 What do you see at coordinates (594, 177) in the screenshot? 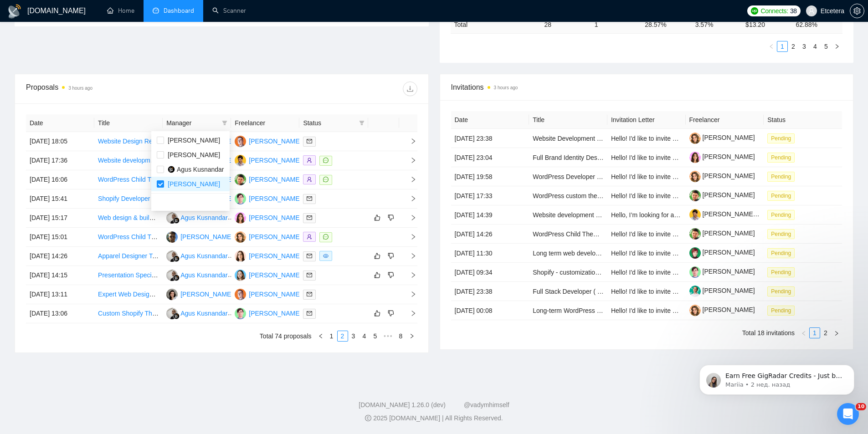
I see `a: WordPress Developer for Multiple Websites` at bounding box center [594, 177].